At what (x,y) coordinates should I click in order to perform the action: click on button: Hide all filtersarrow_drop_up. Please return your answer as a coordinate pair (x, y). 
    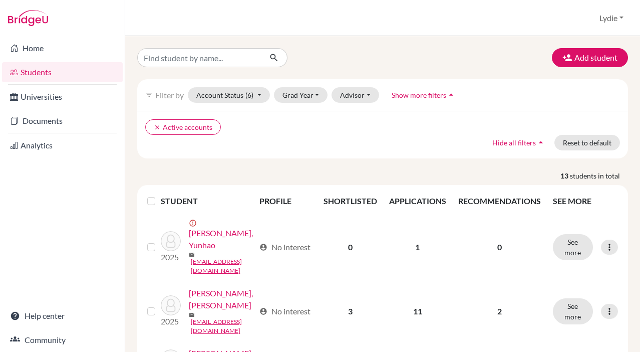
    Looking at the image, I should click on (519, 142).